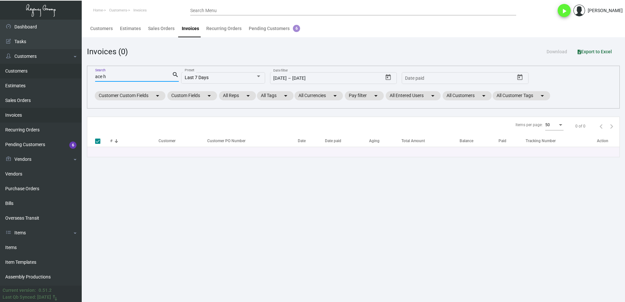  I want to click on div: Estimates, so click(130, 28).